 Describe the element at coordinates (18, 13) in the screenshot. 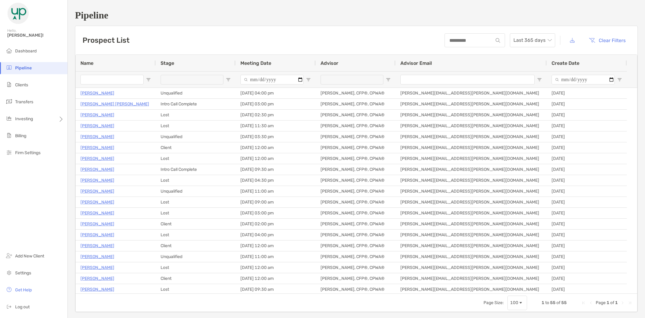

I see `img: Zoe Logo` at that location.